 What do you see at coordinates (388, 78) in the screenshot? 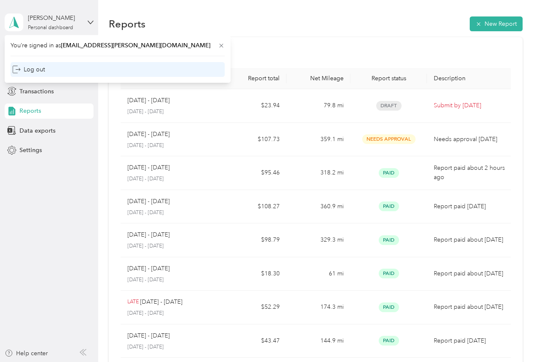
I see `div: Report status` at bounding box center [388, 78].